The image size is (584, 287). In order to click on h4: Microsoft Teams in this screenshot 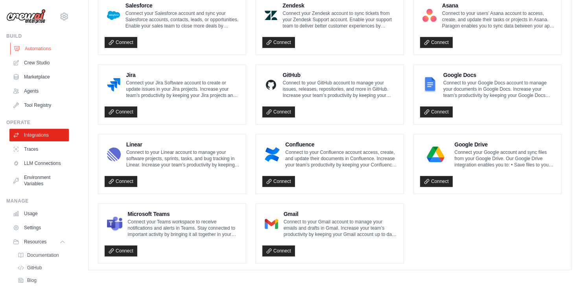, I will do `click(184, 214)`.